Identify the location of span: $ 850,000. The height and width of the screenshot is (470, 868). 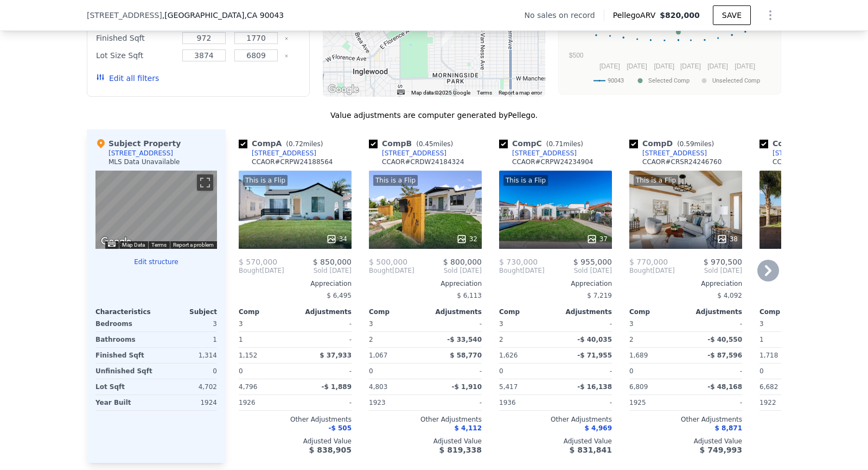
(332, 262).